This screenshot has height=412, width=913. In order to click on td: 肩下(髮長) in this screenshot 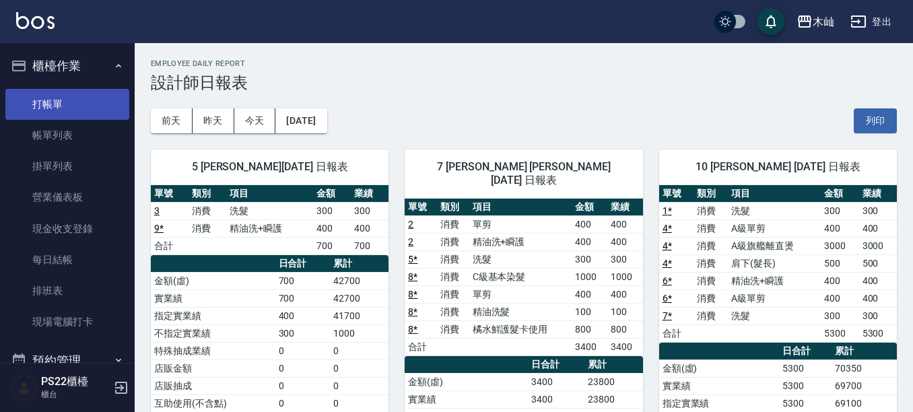, I will do `click(774, 263)`.